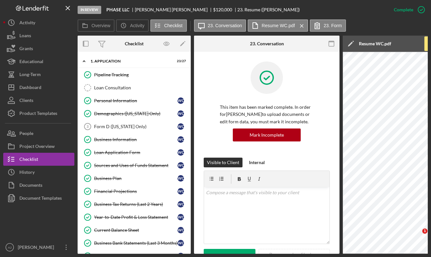 The height and width of the screenshot is (257, 431). What do you see at coordinates (9, 247) in the screenshot?
I see `text: AJ` at bounding box center [9, 247].